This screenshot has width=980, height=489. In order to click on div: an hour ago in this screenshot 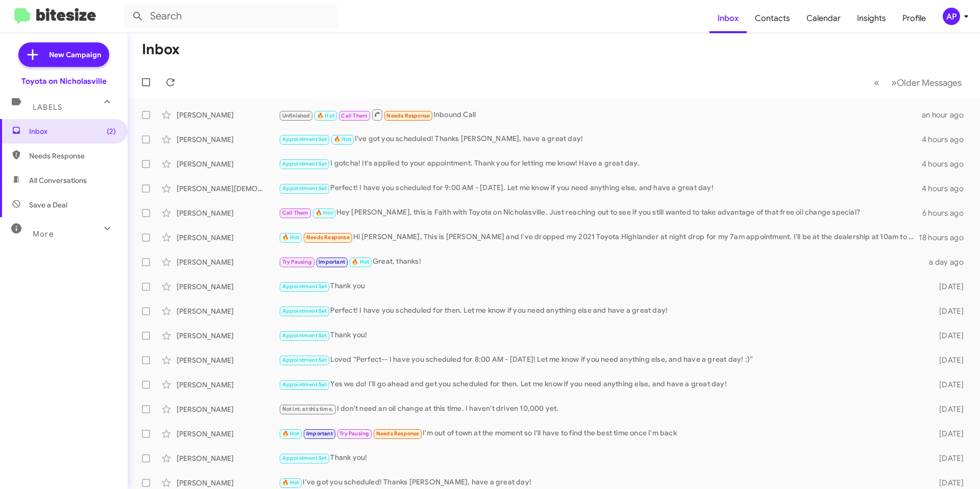, I will do `click(946, 115)`.